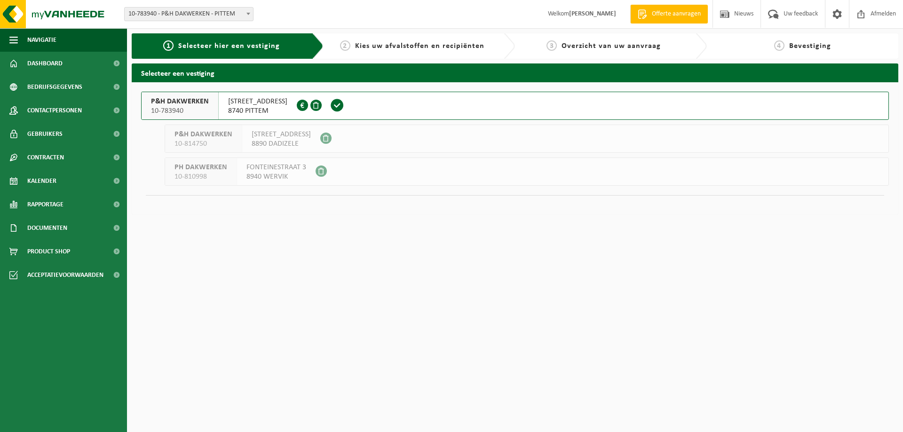 This screenshot has width=903, height=432. What do you see at coordinates (676, 14) in the screenshot?
I see `span: Offerte aanvragen` at bounding box center [676, 14].